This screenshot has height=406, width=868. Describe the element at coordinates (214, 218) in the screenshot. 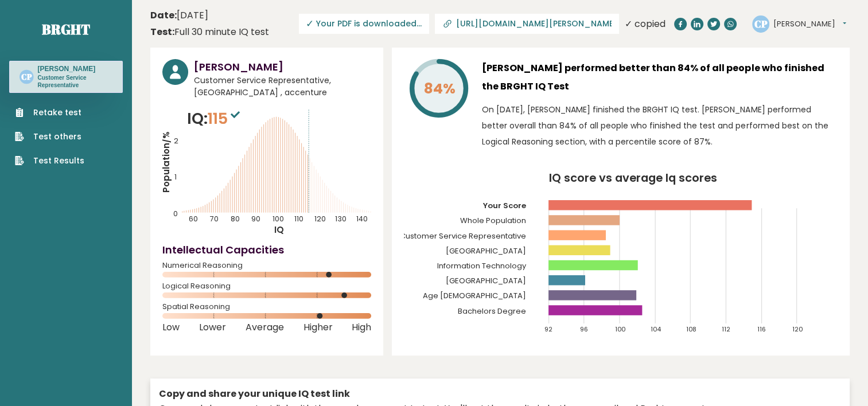

I see `tspan: 70` at that location.